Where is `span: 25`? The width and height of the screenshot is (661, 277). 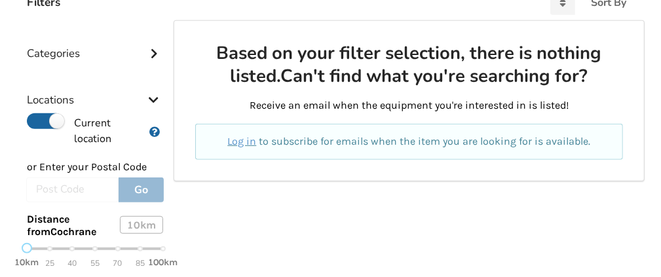
span: 25 is located at coordinates (50, 263).